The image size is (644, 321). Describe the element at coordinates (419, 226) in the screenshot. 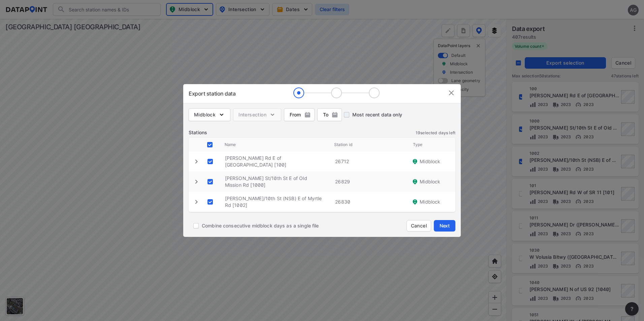

I see `span: Cancel` at that location.